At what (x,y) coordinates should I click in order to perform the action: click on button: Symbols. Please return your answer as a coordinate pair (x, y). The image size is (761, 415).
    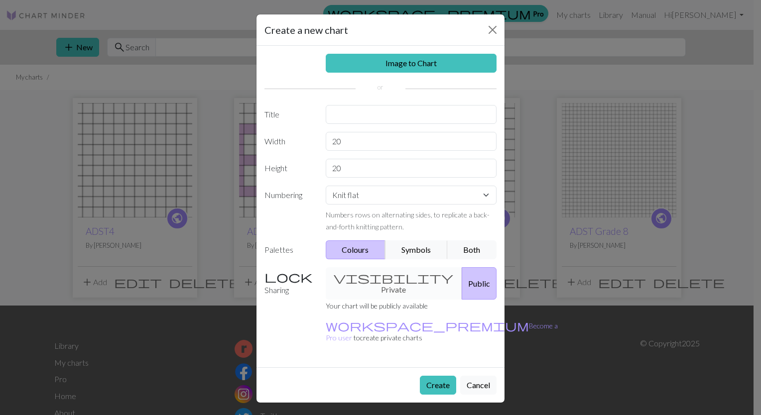
    Looking at the image, I should click on (416, 250).